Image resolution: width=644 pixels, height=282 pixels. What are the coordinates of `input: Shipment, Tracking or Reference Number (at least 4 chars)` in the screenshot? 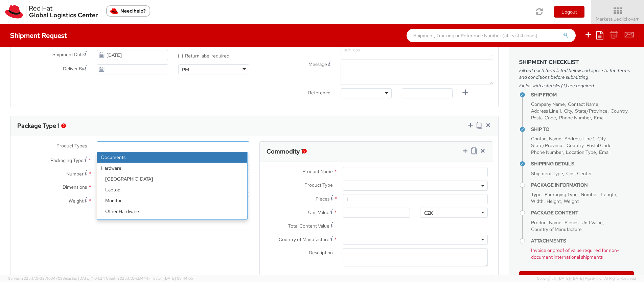 It's located at (491, 36).